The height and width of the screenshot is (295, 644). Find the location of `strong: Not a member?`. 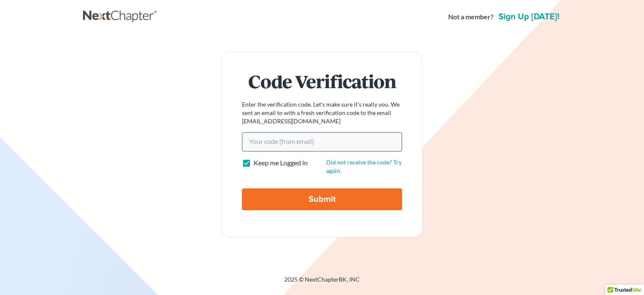

strong: Not a member? is located at coordinates (471, 17).